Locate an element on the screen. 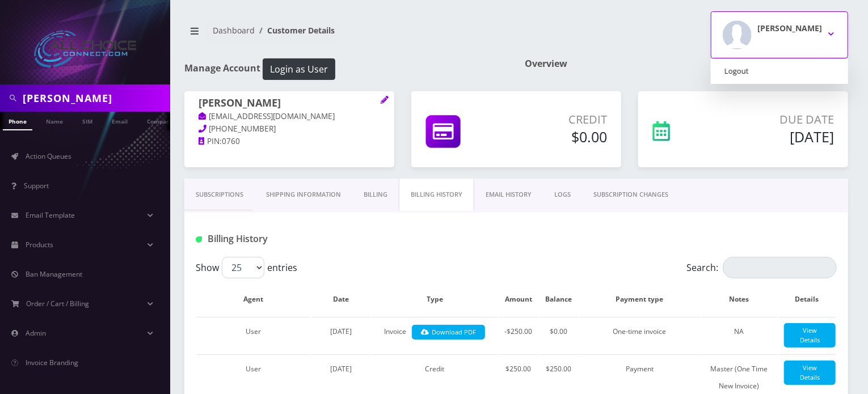  span: Admin is located at coordinates (36, 333).